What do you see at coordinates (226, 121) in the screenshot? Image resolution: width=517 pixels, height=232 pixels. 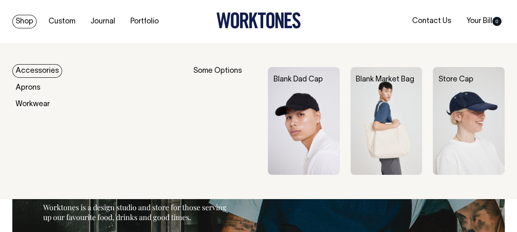 I see `div: Some Options` at bounding box center [226, 121].